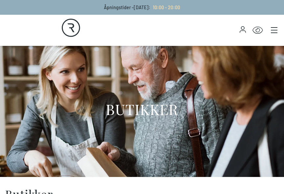 This screenshot has width=284, height=194. What do you see at coordinates (165, 7) in the screenshot?
I see `a: 10:00 - 20:00` at bounding box center [165, 7].